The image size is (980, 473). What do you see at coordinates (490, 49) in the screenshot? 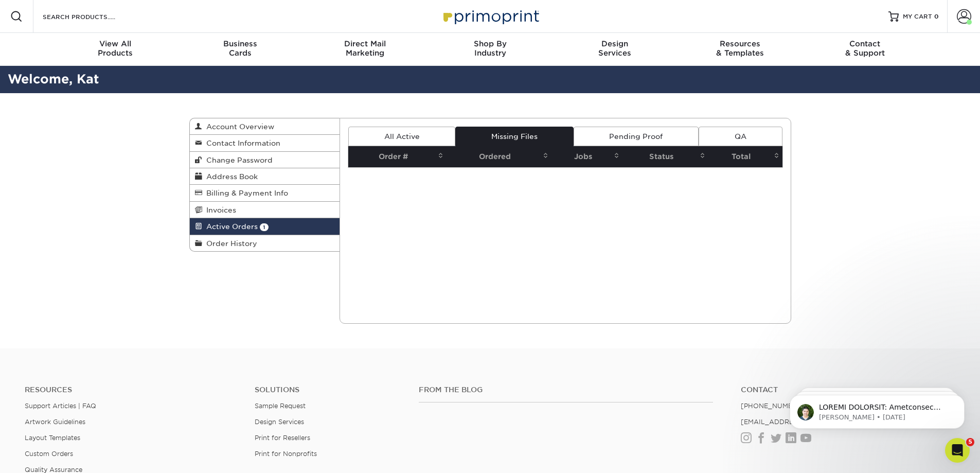
I see `div: Industry` at bounding box center [490, 49].